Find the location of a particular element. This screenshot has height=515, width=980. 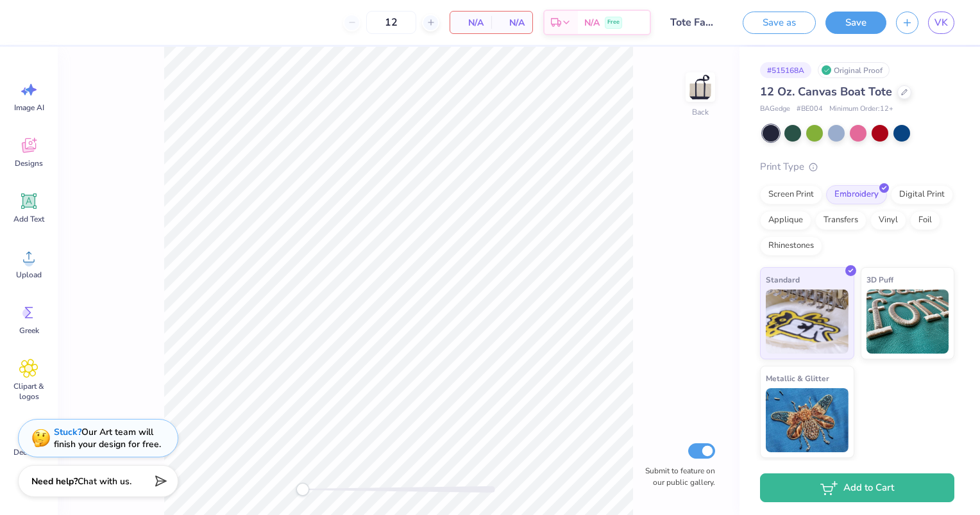

div: Print Type is located at coordinates (857, 167).